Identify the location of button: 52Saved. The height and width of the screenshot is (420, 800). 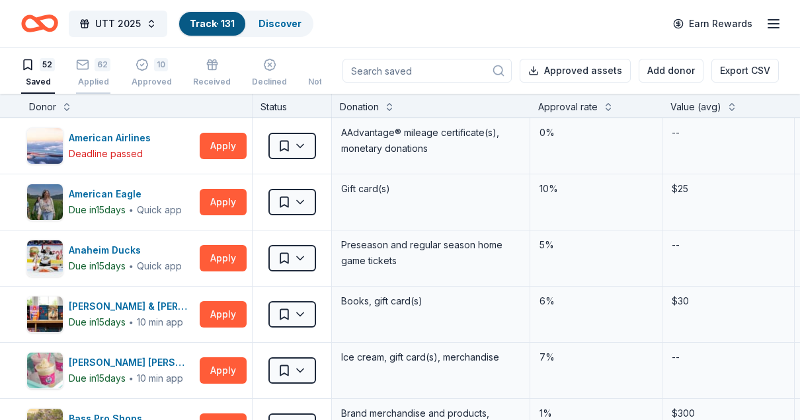
(38, 73).